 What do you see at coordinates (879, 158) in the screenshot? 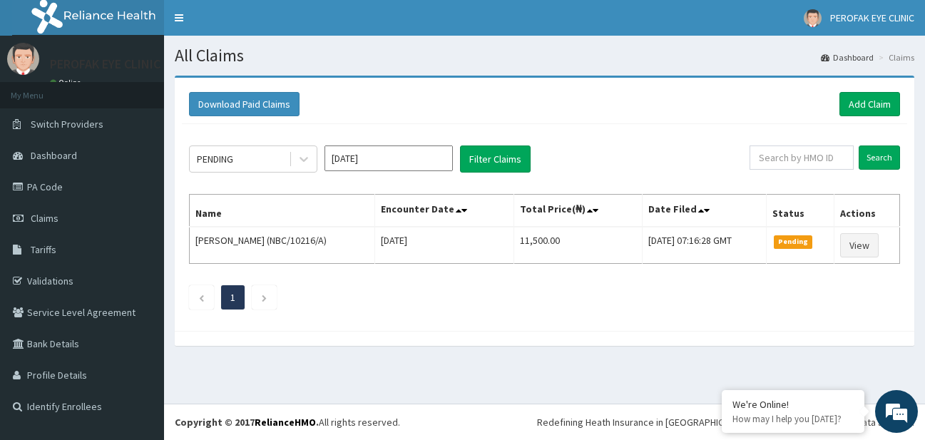
I see `input: Search` at bounding box center [879, 158].